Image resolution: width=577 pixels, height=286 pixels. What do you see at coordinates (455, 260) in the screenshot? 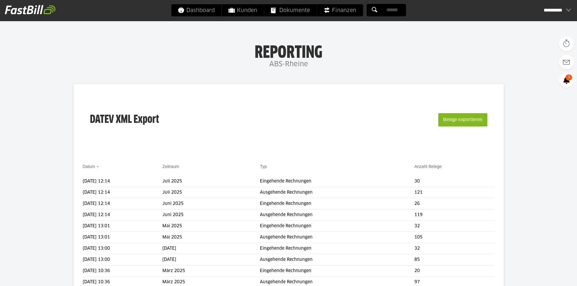
I see `td: 85` at bounding box center [455, 260].